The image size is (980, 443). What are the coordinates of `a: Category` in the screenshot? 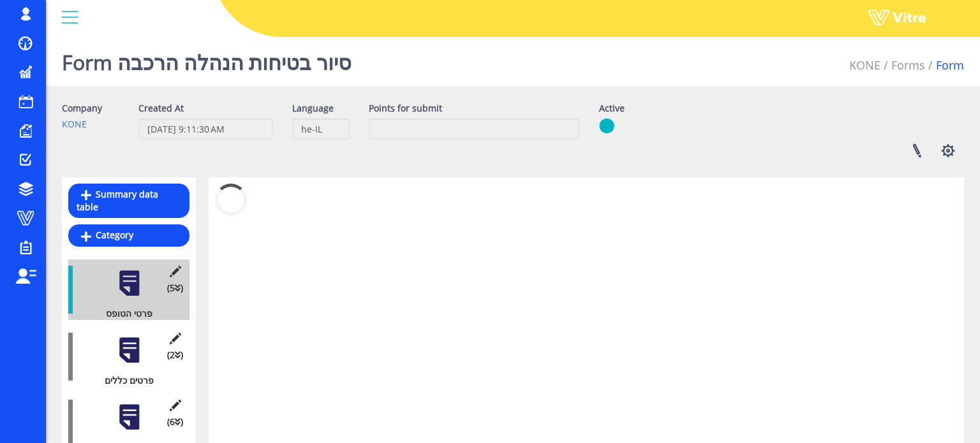 It's located at (129, 236).